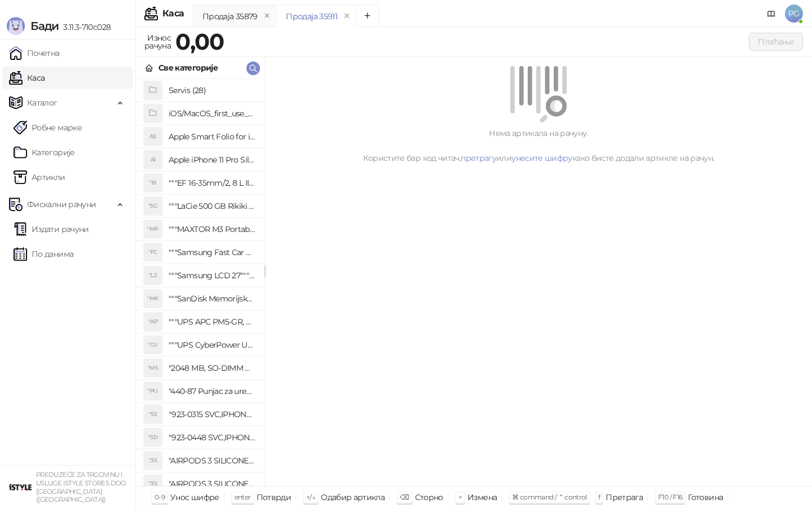  Describe the element at coordinates (194, 497) in the screenshot. I see `div: Унос шифре` at that location.